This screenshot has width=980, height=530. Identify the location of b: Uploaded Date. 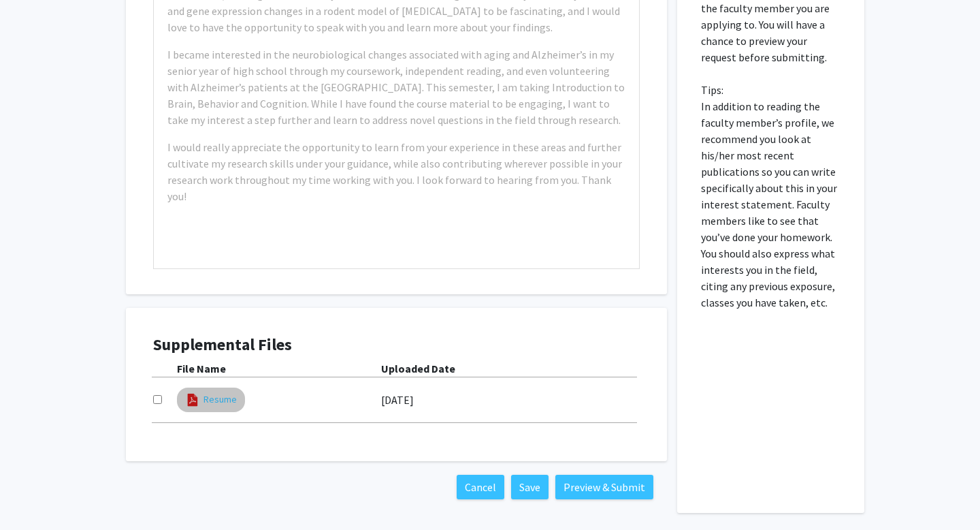
(418, 368).